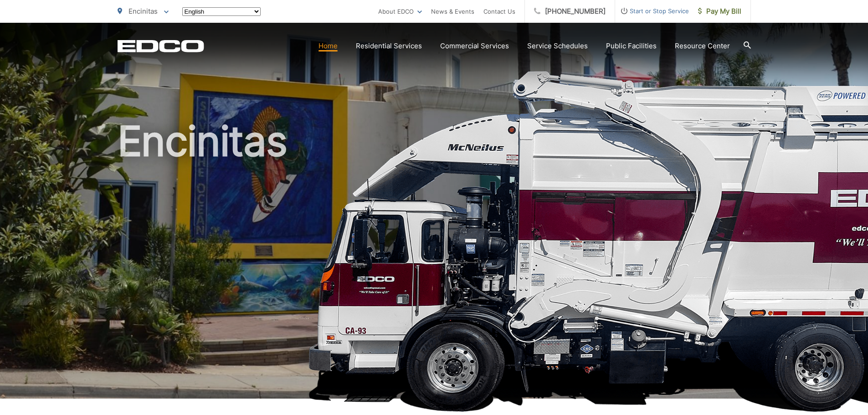 This screenshot has width=868, height=415. Describe the element at coordinates (161, 46) in the screenshot. I see `a: EDCD logo. Return to the homepage.` at that location.